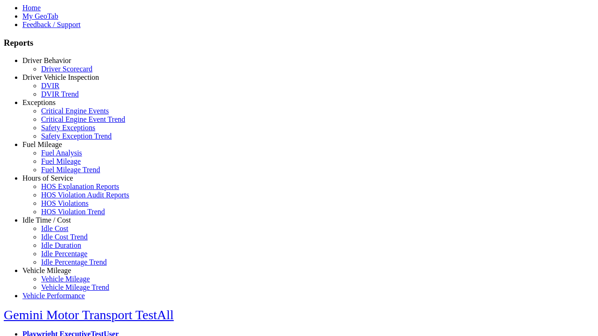 This screenshot has width=598, height=336. Describe the element at coordinates (48, 178) in the screenshot. I see `a: Hours of Service` at that location.